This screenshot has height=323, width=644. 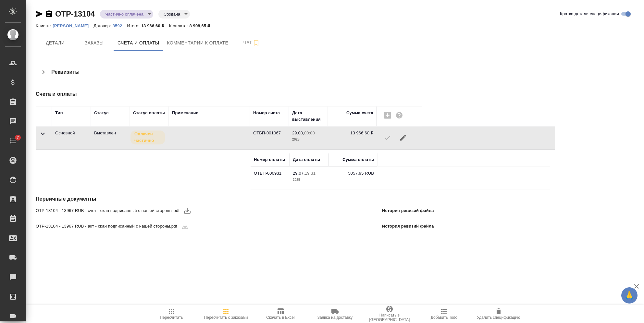 What do you see at coordinates (43, 136) in the screenshot?
I see `span: Toggle Row Expanded` at bounding box center [43, 136].